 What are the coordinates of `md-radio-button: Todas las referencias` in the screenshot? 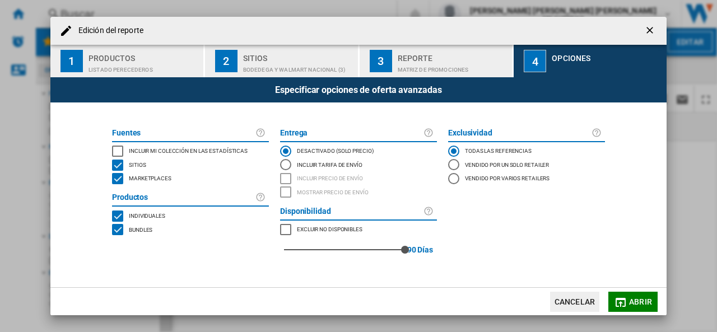 It's located at (527, 151).